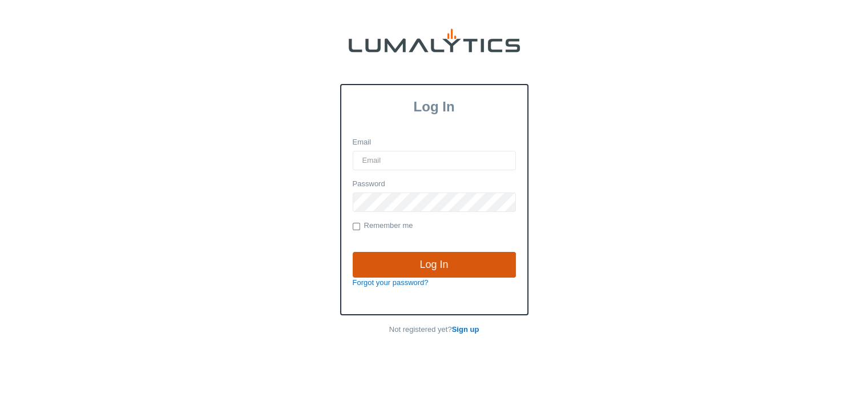 This screenshot has width=868, height=397. Describe the element at coordinates (390, 282) in the screenshot. I see `a: Forgot your password?` at that location.